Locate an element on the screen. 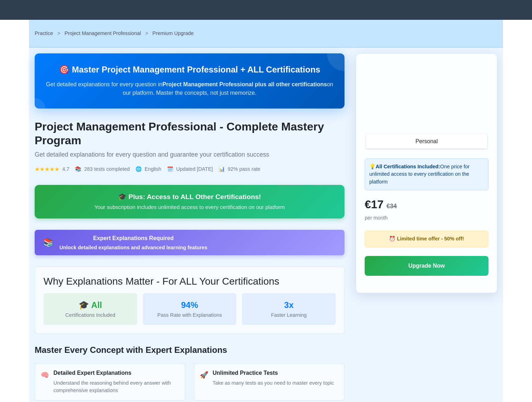 This screenshot has height=402, width=532. span: €34 is located at coordinates (391, 206).